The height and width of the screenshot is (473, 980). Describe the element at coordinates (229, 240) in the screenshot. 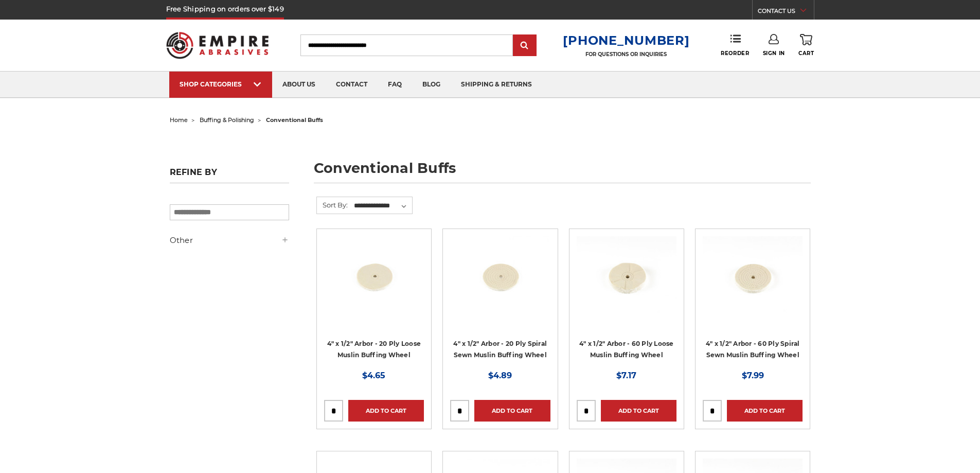

I see `div: Other` at that location.